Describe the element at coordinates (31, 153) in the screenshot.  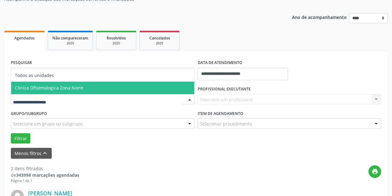
I see `button: Menos filtroskeyboard_arrow_up` at that location.